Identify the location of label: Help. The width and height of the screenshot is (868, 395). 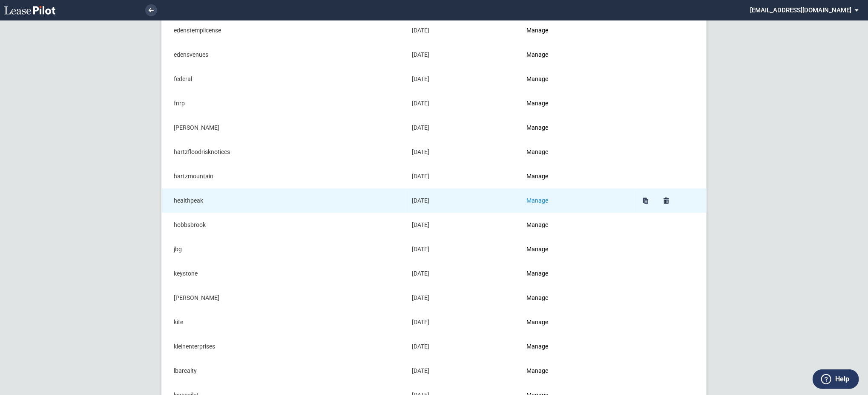
(842, 379).